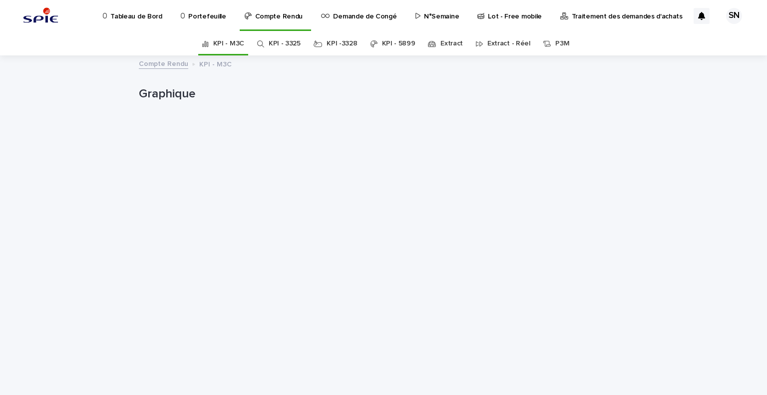 The image size is (767, 395). Describe the element at coordinates (215, 63) in the screenshot. I see `p: KPI - M3C` at that location.